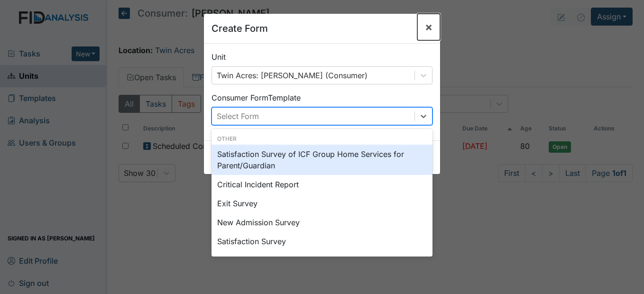 Image resolution: width=644 pixels, height=294 pixels. What do you see at coordinates (239, 28) in the screenshot?
I see `h5: Create Form` at bounding box center [239, 28].